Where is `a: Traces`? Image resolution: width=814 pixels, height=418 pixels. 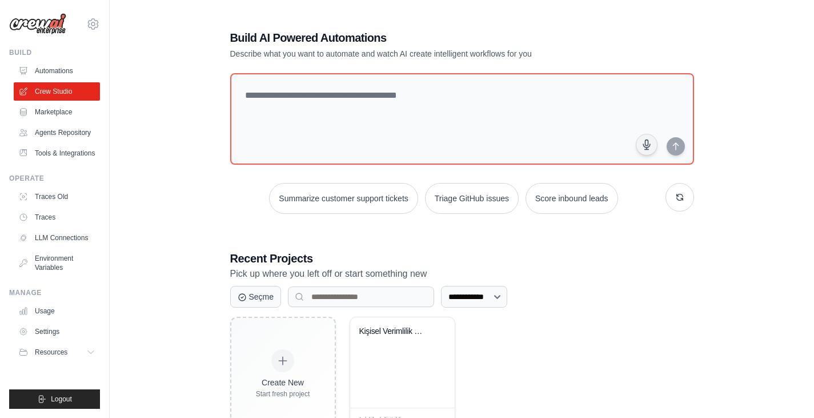 a: Traces is located at coordinates (57, 217).